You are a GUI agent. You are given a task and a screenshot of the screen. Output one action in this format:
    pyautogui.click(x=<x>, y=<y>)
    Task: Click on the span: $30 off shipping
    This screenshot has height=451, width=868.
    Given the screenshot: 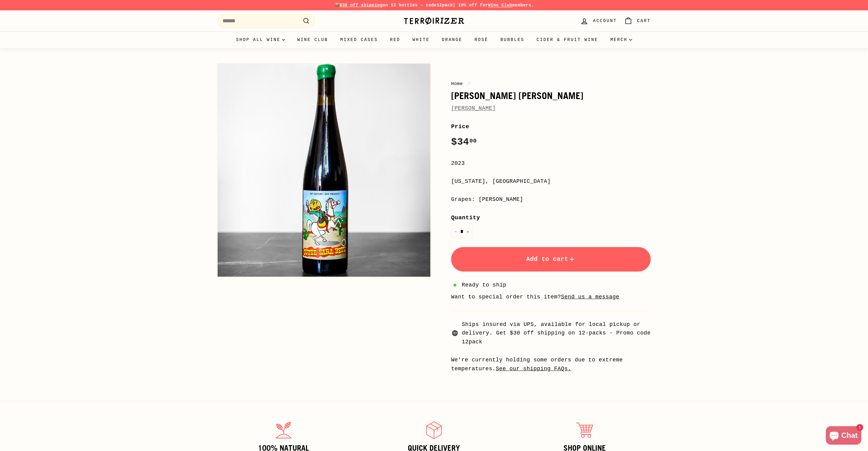 What is the action you would take?
    pyautogui.click(x=361, y=5)
    